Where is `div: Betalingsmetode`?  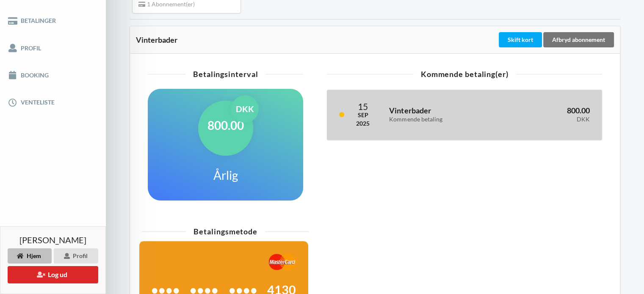 div: Betalingsmetode is located at coordinates (225, 232).